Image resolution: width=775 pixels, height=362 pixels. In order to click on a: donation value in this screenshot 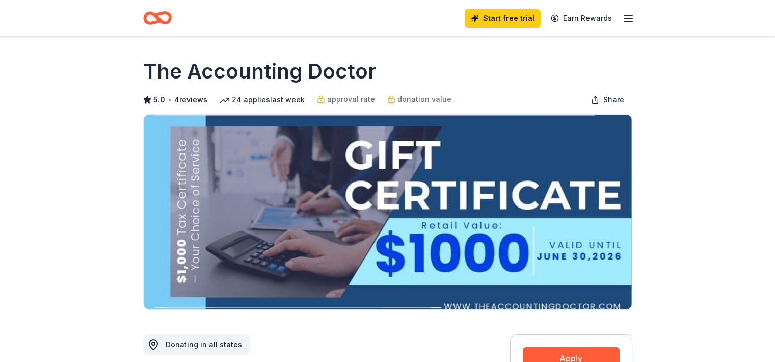, I will do `click(419, 99)`.